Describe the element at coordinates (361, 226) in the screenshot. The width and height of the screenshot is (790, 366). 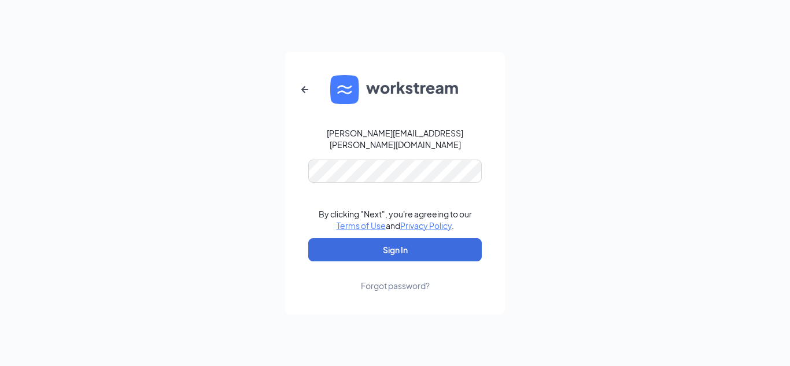
I see `a: Terms of Use` at that location.